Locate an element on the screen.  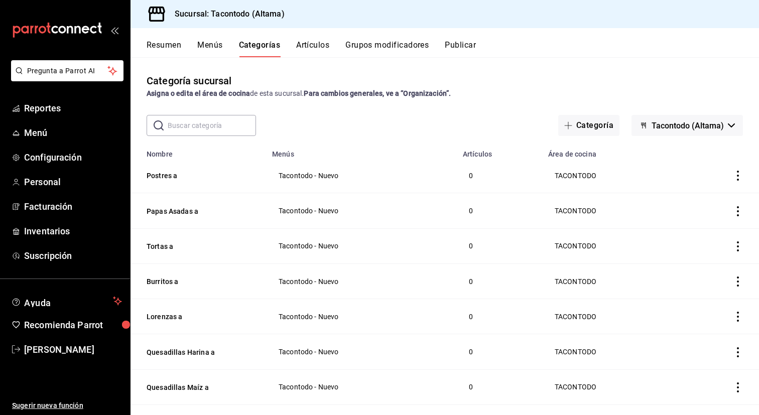
span: Configuración is located at coordinates (73, 157).